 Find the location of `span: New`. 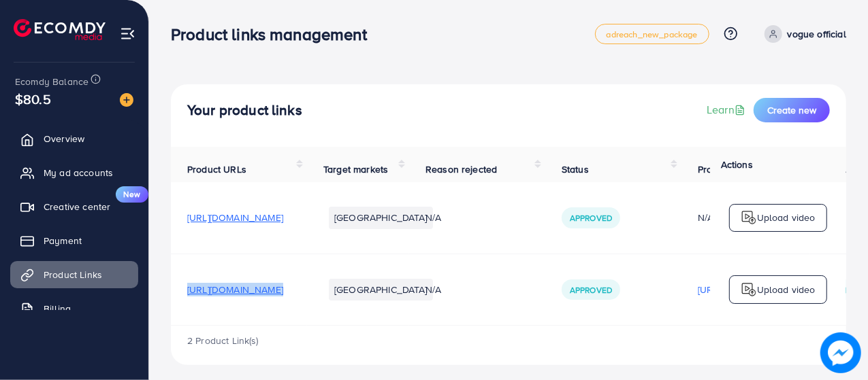

span: New is located at coordinates (132, 194).